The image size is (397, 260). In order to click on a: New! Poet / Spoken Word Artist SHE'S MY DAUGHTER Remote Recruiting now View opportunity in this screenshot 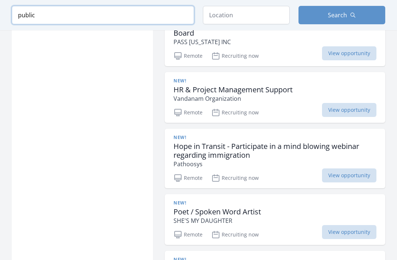, I will do `click(275, 220)`.